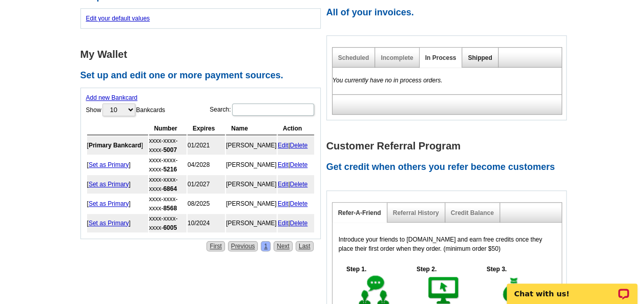 This screenshot has height=304, width=644. What do you see at coordinates (204, 76) in the screenshot?
I see `h2: Set up and edit one or more payment sources.` at bounding box center [204, 76].